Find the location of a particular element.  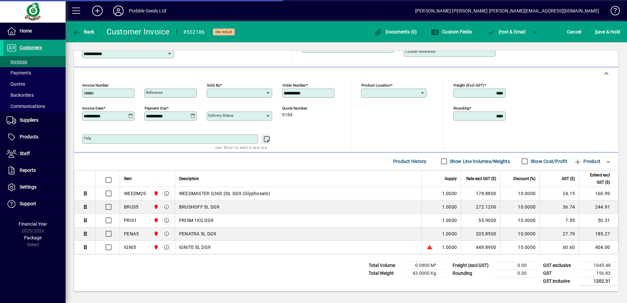

button: Product History is located at coordinates (410, 161).